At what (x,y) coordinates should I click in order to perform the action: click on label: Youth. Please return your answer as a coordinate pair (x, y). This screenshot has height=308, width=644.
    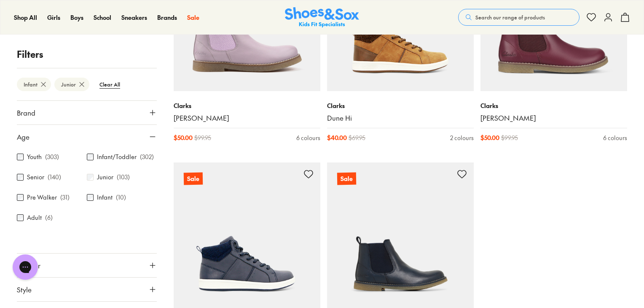
    Looking at the image, I should click on (34, 157).